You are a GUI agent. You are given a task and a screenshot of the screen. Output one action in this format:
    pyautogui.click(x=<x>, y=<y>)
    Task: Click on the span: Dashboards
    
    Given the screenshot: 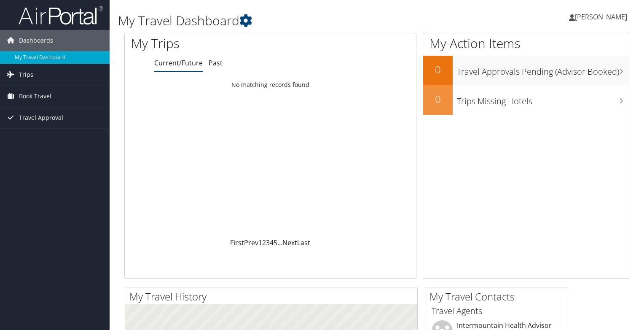 What is the action you would take?
    pyautogui.click(x=36, y=40)
    